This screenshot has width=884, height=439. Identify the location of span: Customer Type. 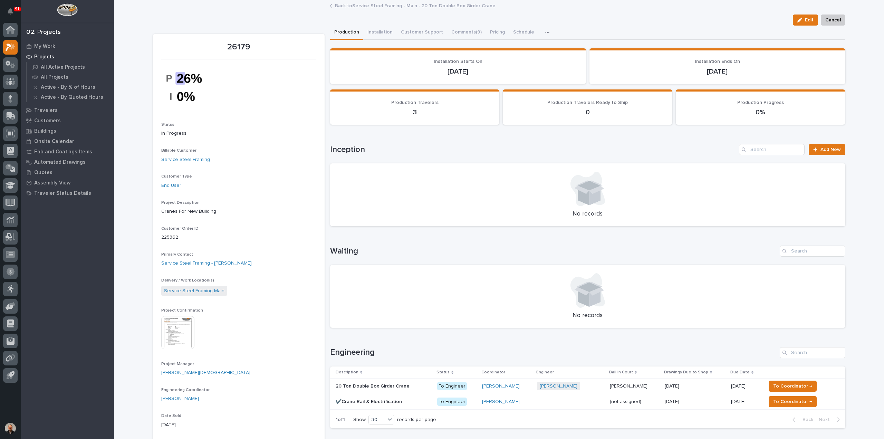
(176, 176).